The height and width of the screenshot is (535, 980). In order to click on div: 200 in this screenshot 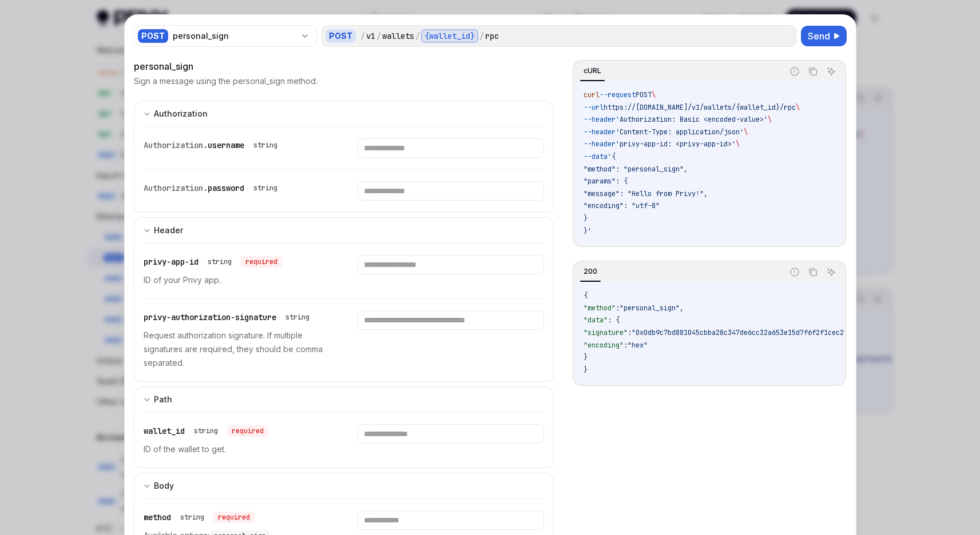, I will do `click(591, 272)`.